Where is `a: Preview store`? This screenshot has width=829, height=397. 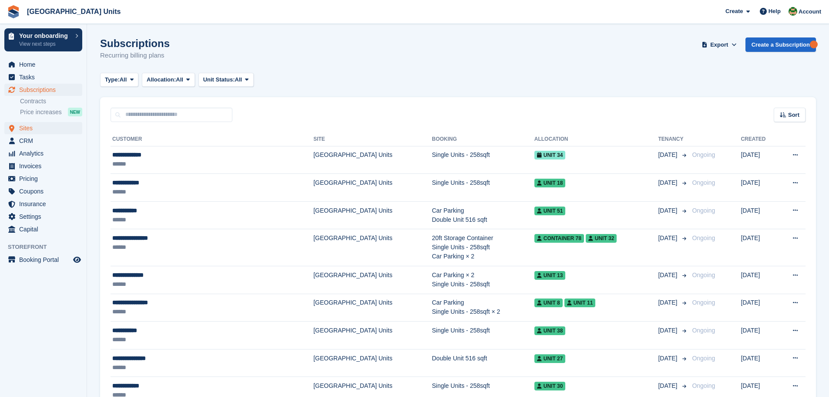
a: Preview store is located at coordinates (77, 259).